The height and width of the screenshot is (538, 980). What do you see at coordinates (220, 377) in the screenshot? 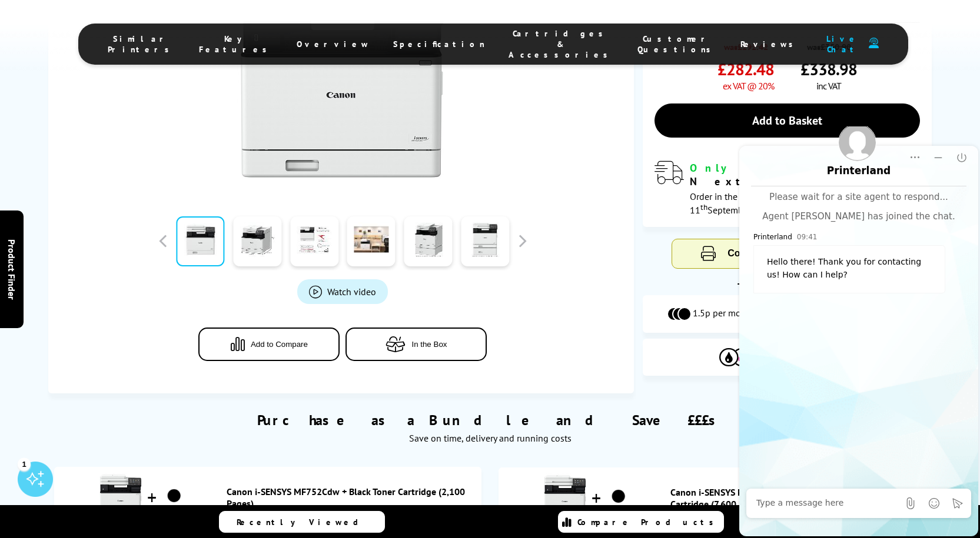
I see `button: Click to send` at bounding box center [220, 377].